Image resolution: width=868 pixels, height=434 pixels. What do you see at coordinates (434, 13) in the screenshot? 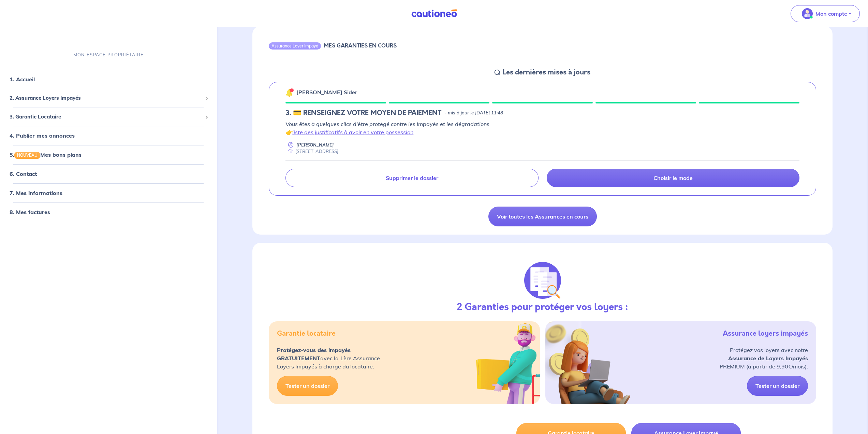
I see `img: Cautioneo` at bounding box center [434, 13].